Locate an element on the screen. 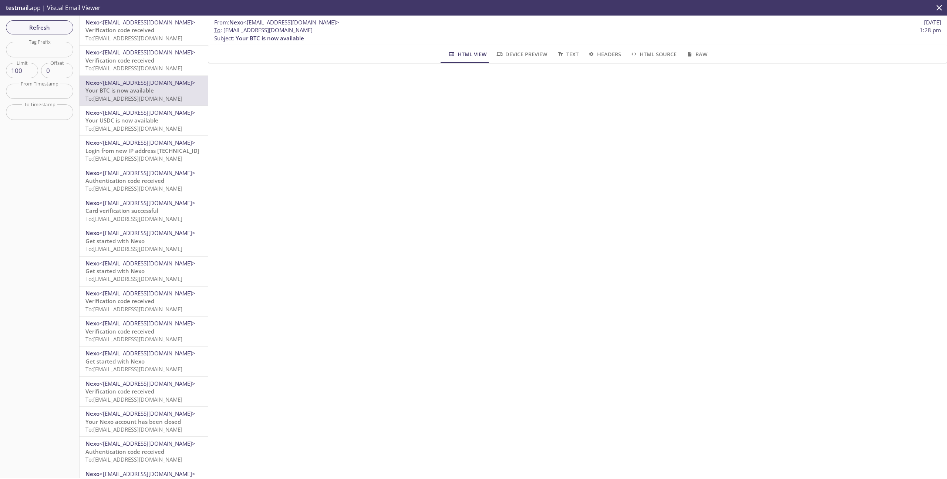  button: Refresh is located at coordinates (40, 27).